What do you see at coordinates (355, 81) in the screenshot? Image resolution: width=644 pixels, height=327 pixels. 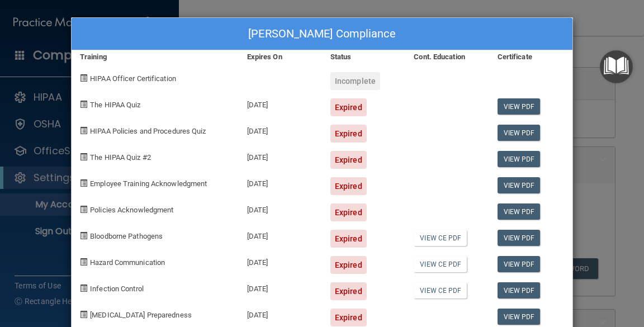 I see `div: Incomplete` at bounding box center [355, 81].